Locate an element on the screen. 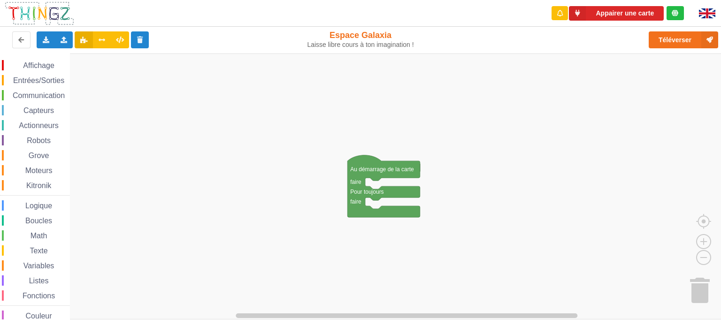 The width and height of the screenshot is (721, 326). img: gb.png is located at coordinates (707, 13).